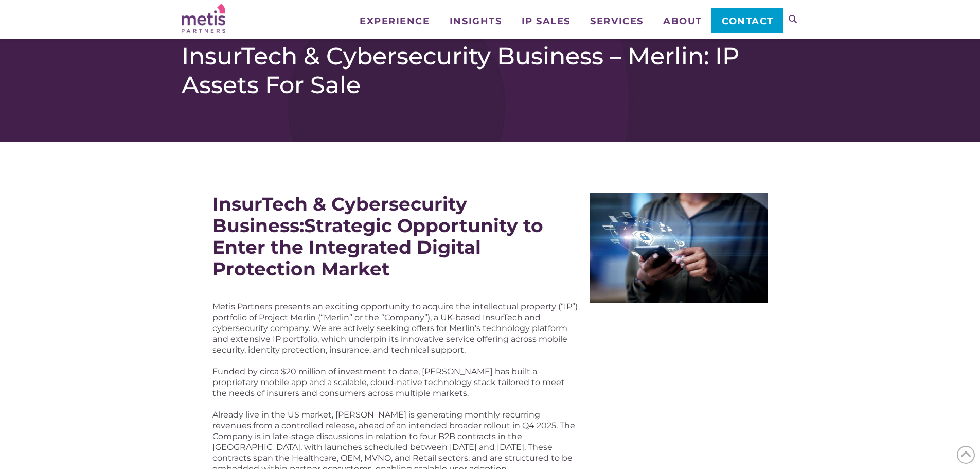 This screenshot has width=980, height=469. What do you see at coordinates (377, 247) in the screenshot?
I see `strong: Strategic Opportunity to Enter the Integrated Digital Protection Market` at bounding box center [377, 247].